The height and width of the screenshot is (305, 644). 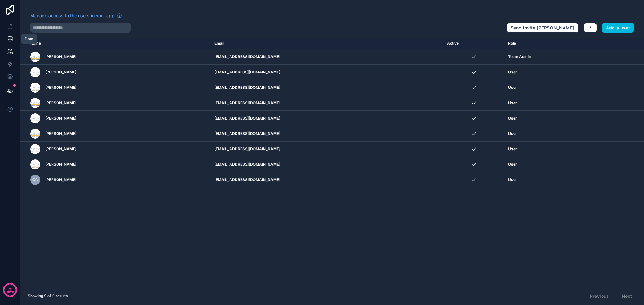 I want to click on th: Name, so click(x=115, y=43).